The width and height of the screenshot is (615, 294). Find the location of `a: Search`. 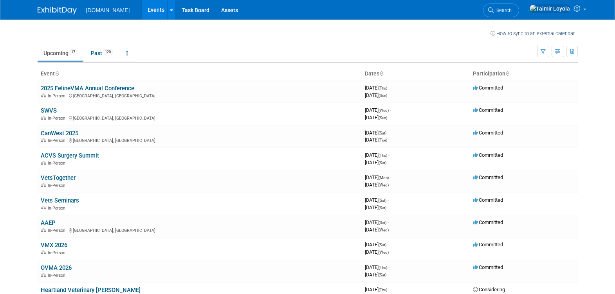

a: Search is located at coordinates (501, 10).